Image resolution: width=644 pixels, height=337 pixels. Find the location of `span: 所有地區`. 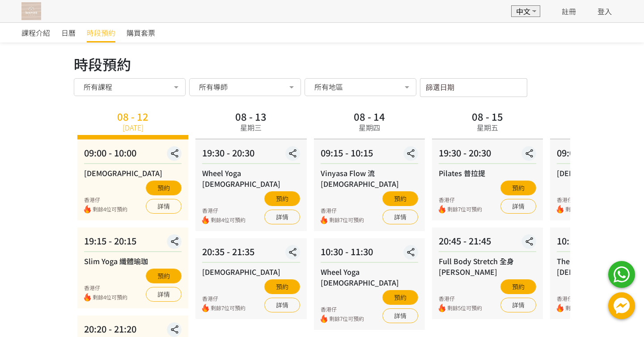

span: 所有地區 is located at coordinates (329, 87).